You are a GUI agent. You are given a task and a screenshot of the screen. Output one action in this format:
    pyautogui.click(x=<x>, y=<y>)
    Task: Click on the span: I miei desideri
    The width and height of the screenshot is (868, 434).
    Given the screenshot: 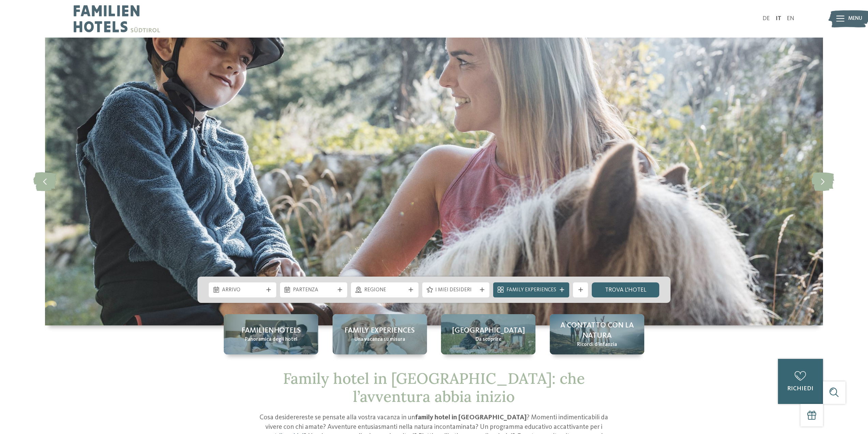 What is the action you would take?
    pyautogui.click(x=456, y=290)
    